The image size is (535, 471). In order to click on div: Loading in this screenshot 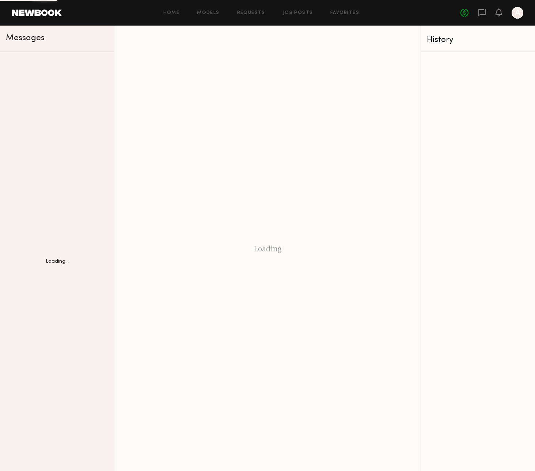, I will do `click(267, 248)`.